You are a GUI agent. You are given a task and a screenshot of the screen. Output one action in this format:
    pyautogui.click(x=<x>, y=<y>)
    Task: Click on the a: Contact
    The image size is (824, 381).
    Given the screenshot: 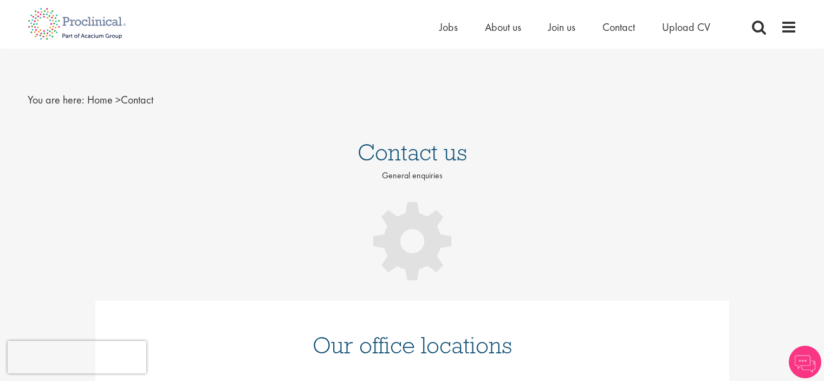 What is the action you would take?
    pyautogui.click(x=619, y=27)
    